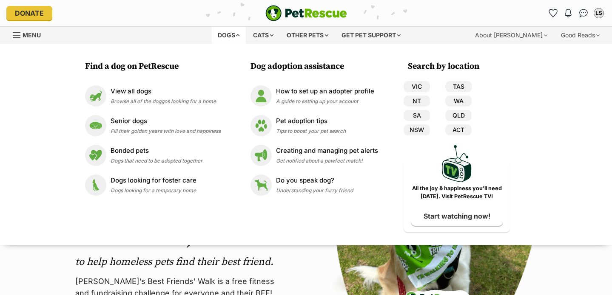 This screenshot has width=612, height=295. What do you see at coordinates (598, 13) in the screenshot?
I see `div: LS` at bounding box center [598, 13].